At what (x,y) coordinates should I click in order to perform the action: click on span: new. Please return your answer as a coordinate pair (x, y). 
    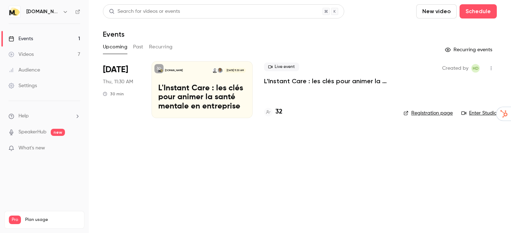
    Looking at the image, I should click on (58, 132).